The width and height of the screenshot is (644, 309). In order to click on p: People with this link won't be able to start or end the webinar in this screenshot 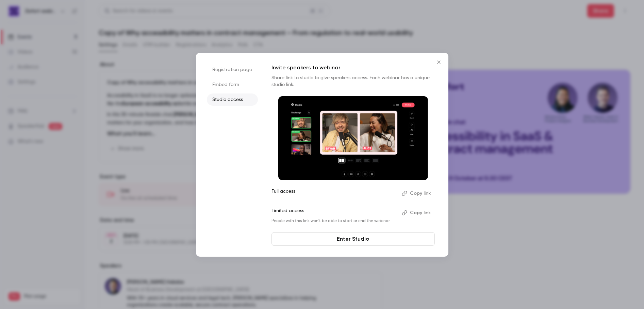, I will do `click(334, 221)`.